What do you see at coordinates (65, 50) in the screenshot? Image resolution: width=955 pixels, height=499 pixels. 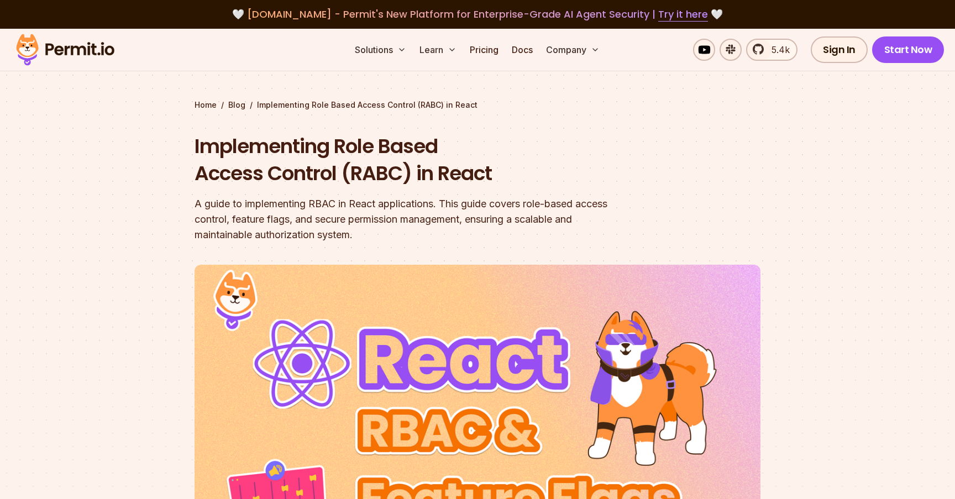 I see `img: Permit logo` at bounding box center [65, 50].